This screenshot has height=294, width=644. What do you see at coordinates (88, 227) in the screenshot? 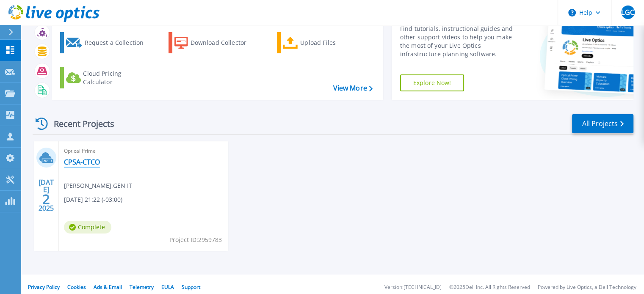
I see `span: Complete` at bounding box center [88, 227].